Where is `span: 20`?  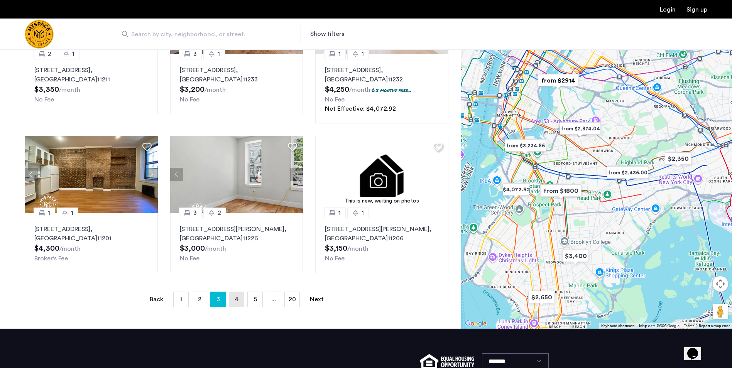 span: 20 is located at coordinates (292, 299).